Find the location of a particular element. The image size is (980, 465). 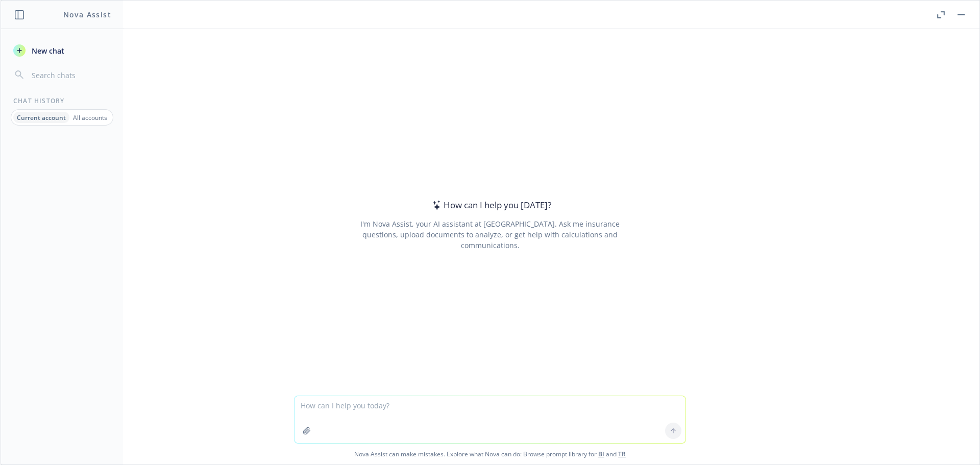

h1: Nova Assist is located at coordinates (88, 15).